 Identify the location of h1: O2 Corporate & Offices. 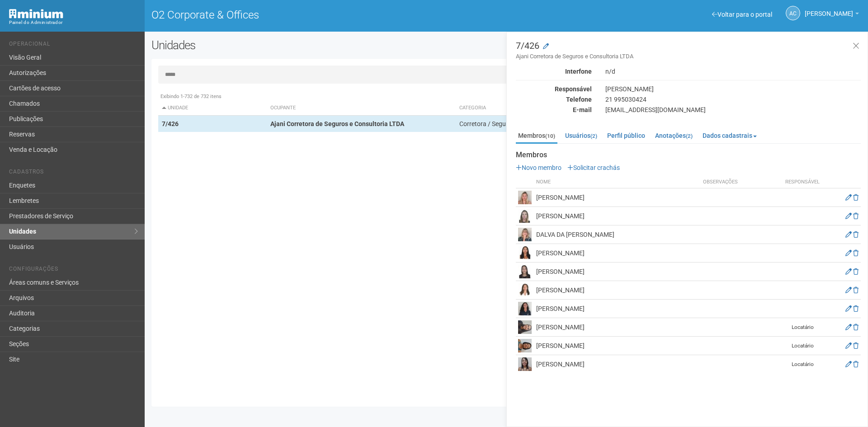
(325, 15).